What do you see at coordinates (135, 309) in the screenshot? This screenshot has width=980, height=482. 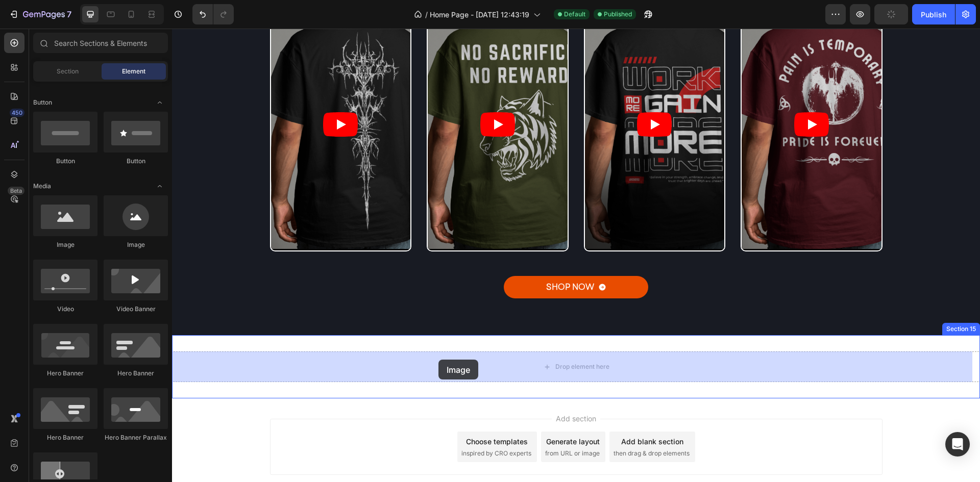 I see `div: Video Banner` at bounding box center [135, 309].